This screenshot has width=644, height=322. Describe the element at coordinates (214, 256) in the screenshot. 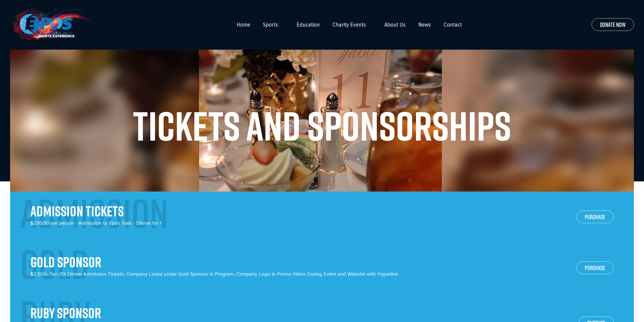

I see `h2: GOLD SPONSOR` at that location.